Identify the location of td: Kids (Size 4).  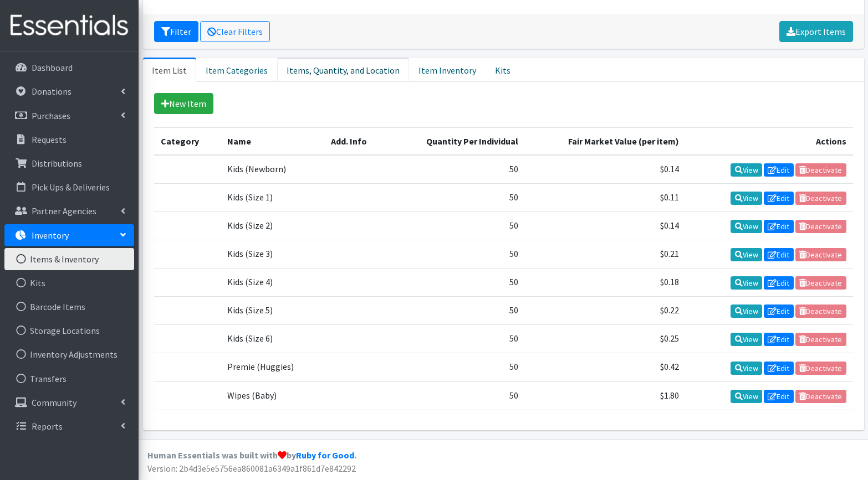
(272, 283).